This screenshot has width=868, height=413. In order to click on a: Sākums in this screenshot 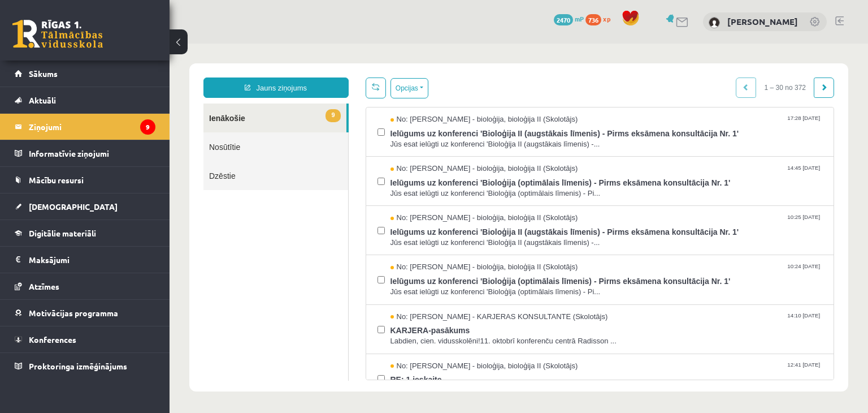, I will do `click(85, 74)`.